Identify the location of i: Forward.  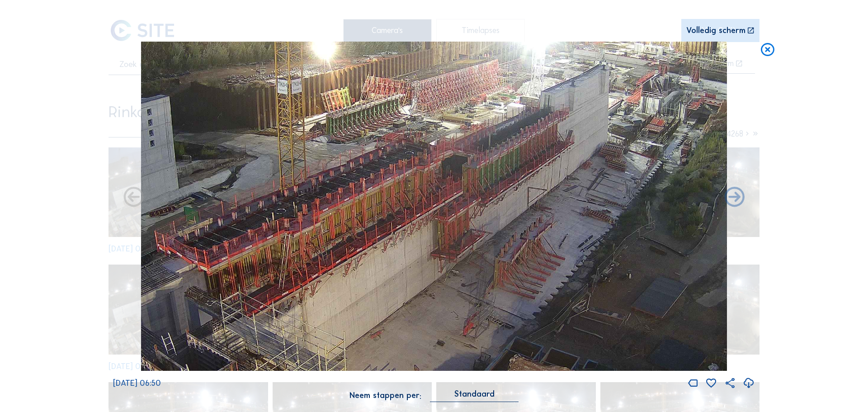
(134, 198).